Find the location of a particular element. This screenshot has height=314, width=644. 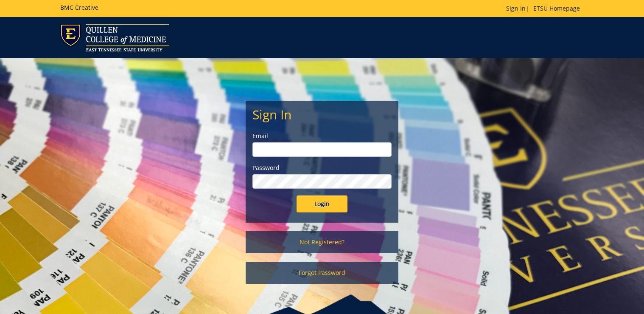

a: ETSU Homepage is located at coordinates (557, 8).